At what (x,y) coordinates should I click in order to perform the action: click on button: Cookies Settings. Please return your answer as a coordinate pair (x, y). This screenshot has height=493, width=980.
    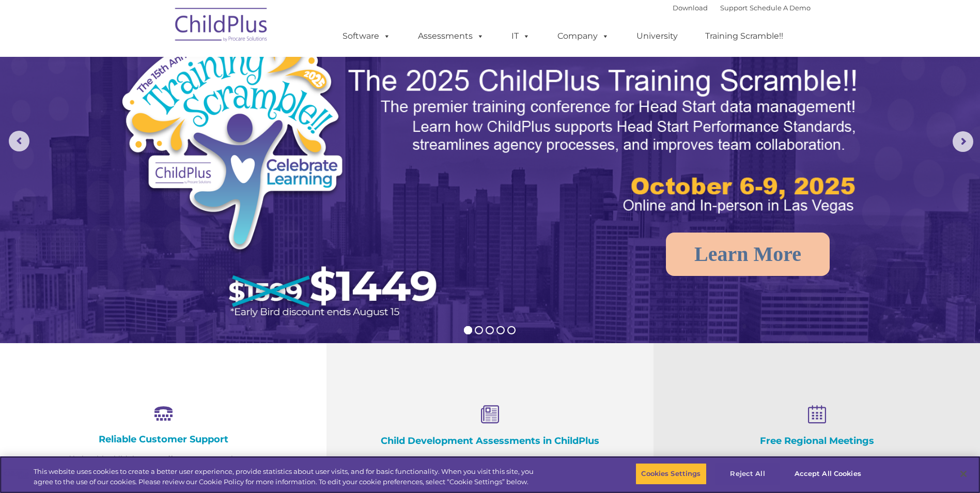
    Looking at the image, I should click on (670, 474).